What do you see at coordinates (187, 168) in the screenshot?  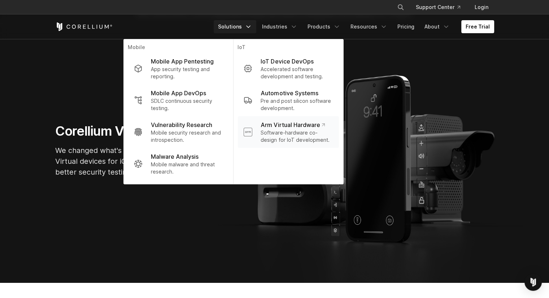 I see `p: Mobile malware and threat research.` at bounding box center [187, 168].